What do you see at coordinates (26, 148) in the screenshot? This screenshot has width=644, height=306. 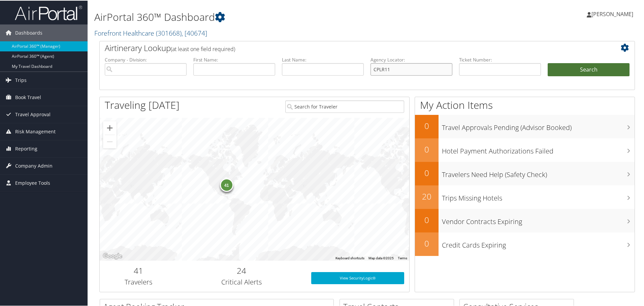 I see `span: Reporting` at bounding box center [26, 148].